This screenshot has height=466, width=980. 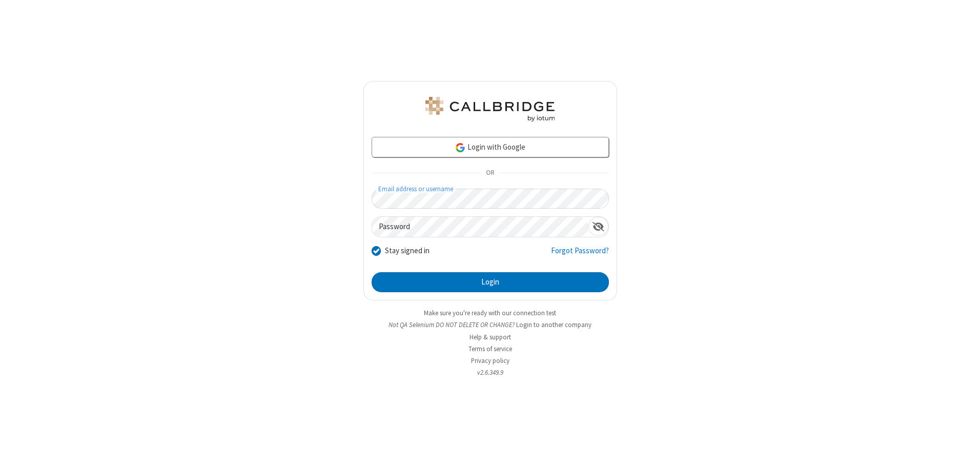 What do you see at coordinates (490, 325) in the screenshot?
I see `li: Not QA Selenium DO NOT DELETE OR CHANGE?` at bounding box center [490, 325].